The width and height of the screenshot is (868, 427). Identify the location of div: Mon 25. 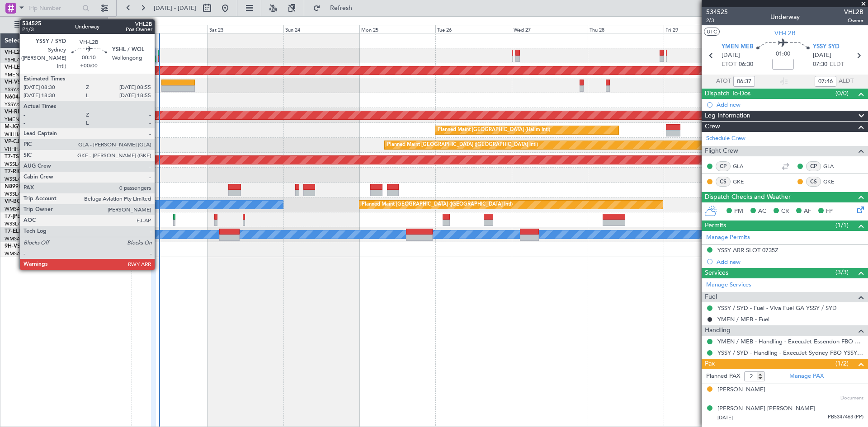
(397, 29).